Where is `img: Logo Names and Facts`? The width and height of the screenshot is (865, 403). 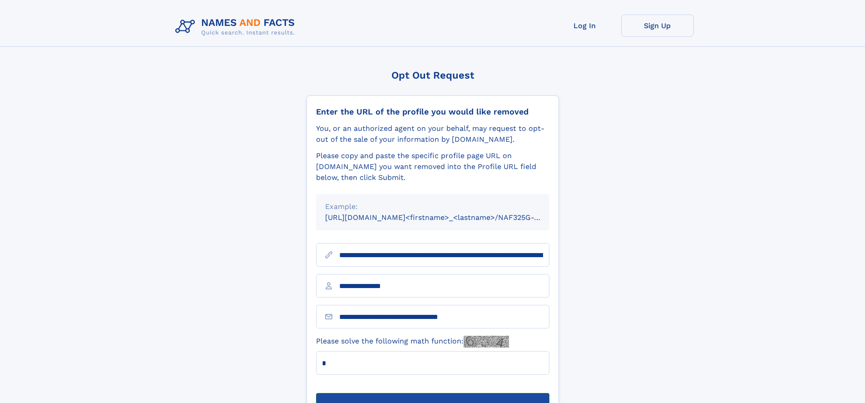
img: Logo Names and Facts is located at coordinates (237, 27).